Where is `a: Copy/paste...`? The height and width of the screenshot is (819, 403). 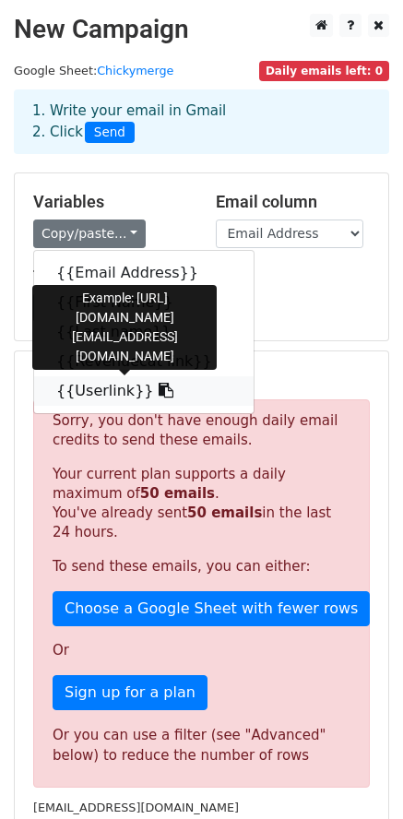
a: Copy/paste... is located at coordinates (89, 233).